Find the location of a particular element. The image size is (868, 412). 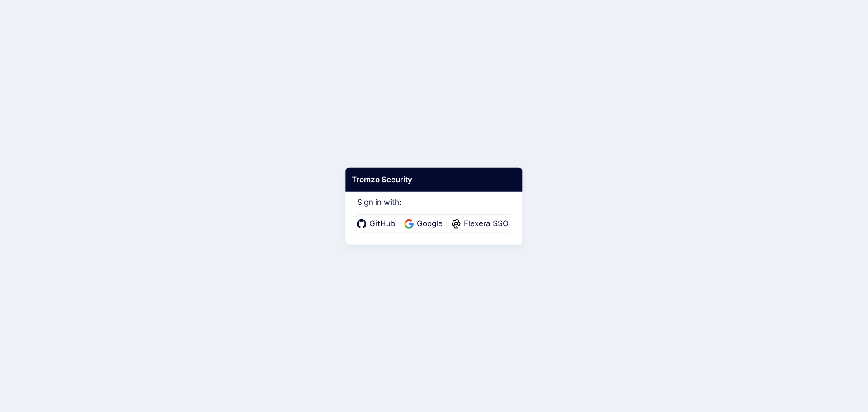

div: Tromzo Security is located at coordinates (434, 180).